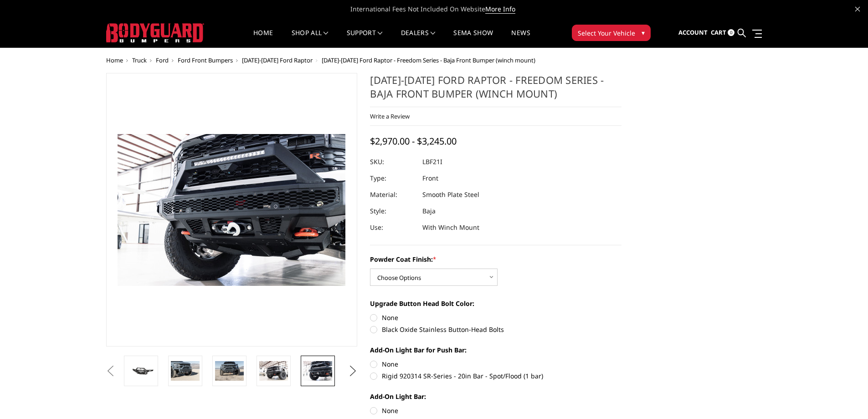 Image resolution: width=868 pixels, height=419 pixels. I want to click on dd: LBF21I, so click(432, 162).